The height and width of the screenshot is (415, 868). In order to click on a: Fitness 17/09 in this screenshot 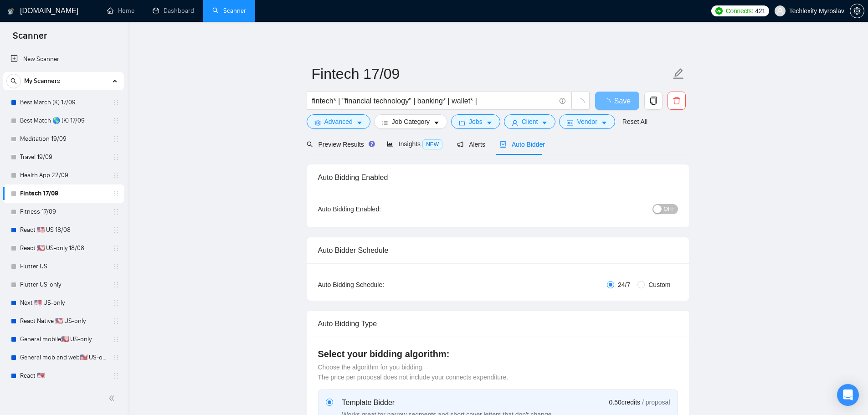, I will do `click(63, 212)`.